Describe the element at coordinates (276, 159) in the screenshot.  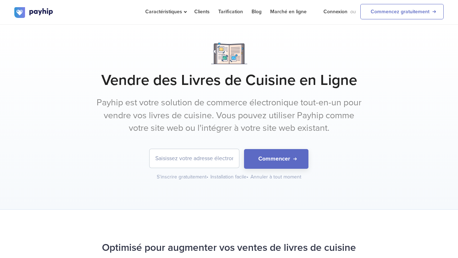
I see `button: Commencer` at that location.